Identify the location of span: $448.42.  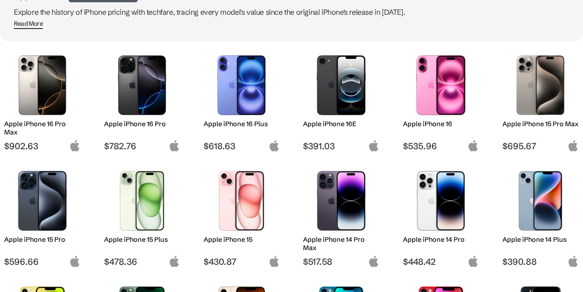
(441, 261).